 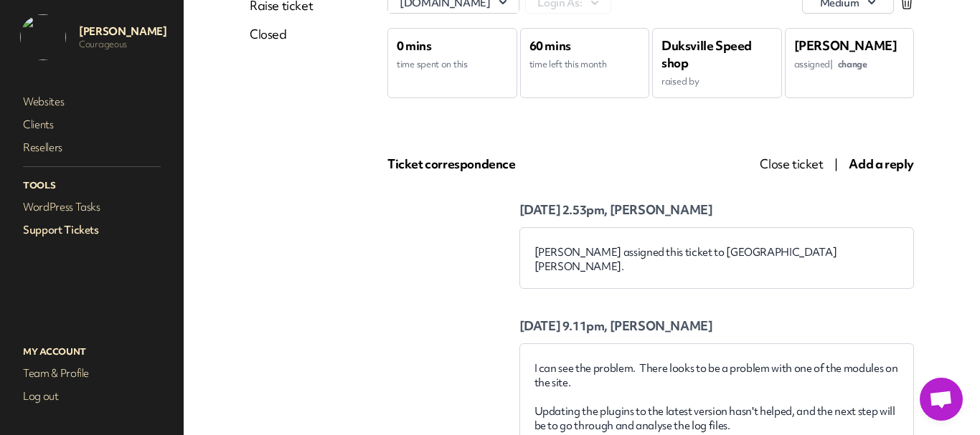 What do you see at coordinates (880, 164) in the screenshot?
I see `span: Add a reply` at bounding box center [880, 164].